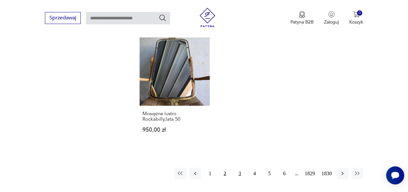 This screenshot has height=192, width=408. Describe the element at coordinates (175, 130) in the screenshot. I see `p: 950,00 zł` at that location.